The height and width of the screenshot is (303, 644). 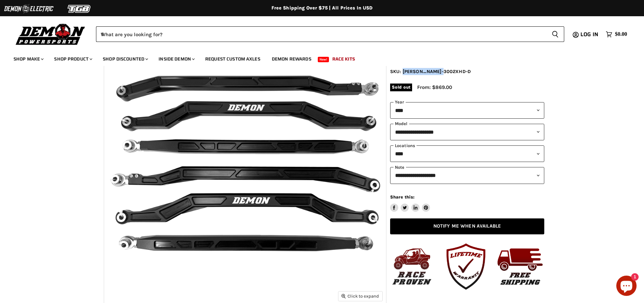 I want to click on a: Notify Me When Available, so click(x=467, y=226).